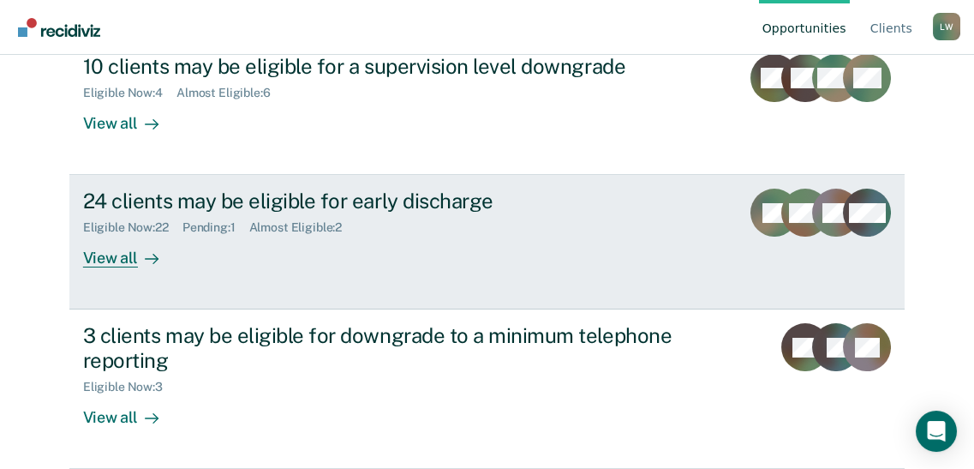 The height and width of the screenshot is (469, 974). What do you see at coordinates (384, 66) in the screenshot?
I see `div: 10 clients may be eligible for a supervision level downgrade` at bounding box center [384, 66].